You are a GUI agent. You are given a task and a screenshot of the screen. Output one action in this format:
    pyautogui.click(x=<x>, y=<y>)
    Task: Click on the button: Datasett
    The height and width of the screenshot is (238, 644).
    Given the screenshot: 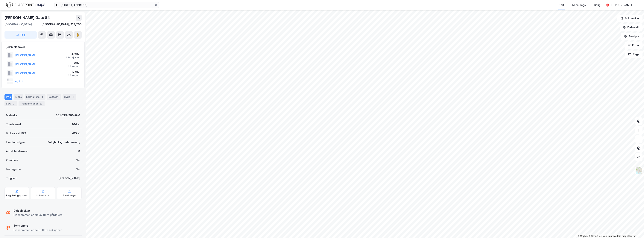 What is the action you would take?
    pyautogui.click(x=631, y=27)
    